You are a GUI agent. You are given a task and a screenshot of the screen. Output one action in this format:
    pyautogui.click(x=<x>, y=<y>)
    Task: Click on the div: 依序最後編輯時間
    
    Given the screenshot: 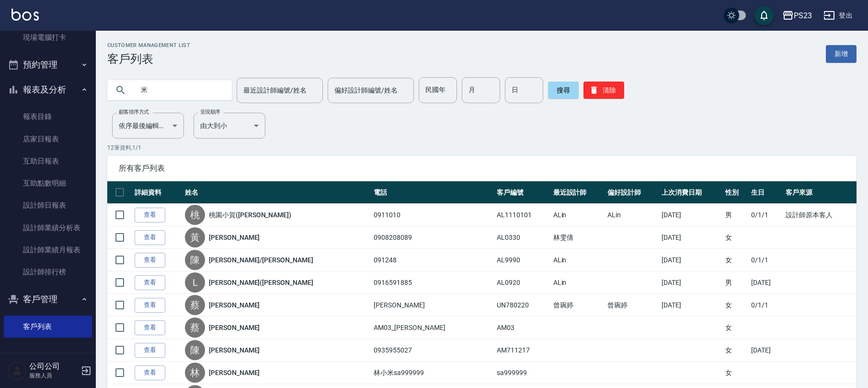 What is the action you would take?
    pyautogui.click(x=148, y=125)
    